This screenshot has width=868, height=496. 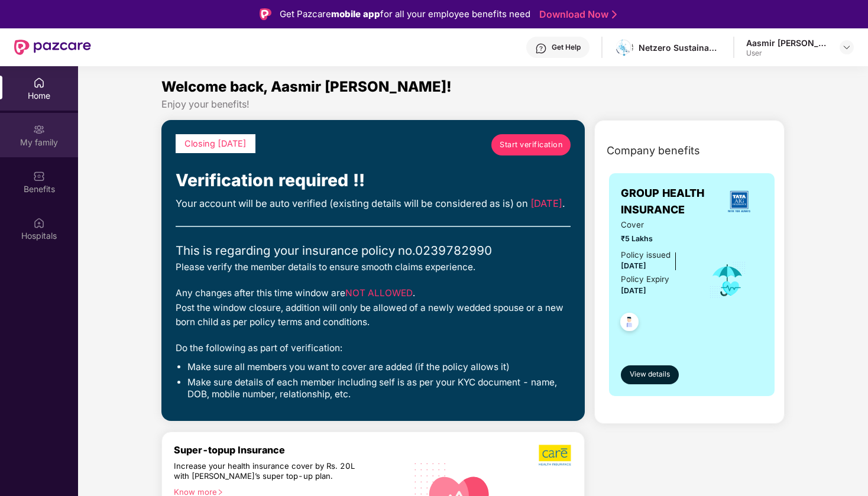 I want to click on div: Please verify the member details to ensure smooth claims experience., so click(x=373, y=267).